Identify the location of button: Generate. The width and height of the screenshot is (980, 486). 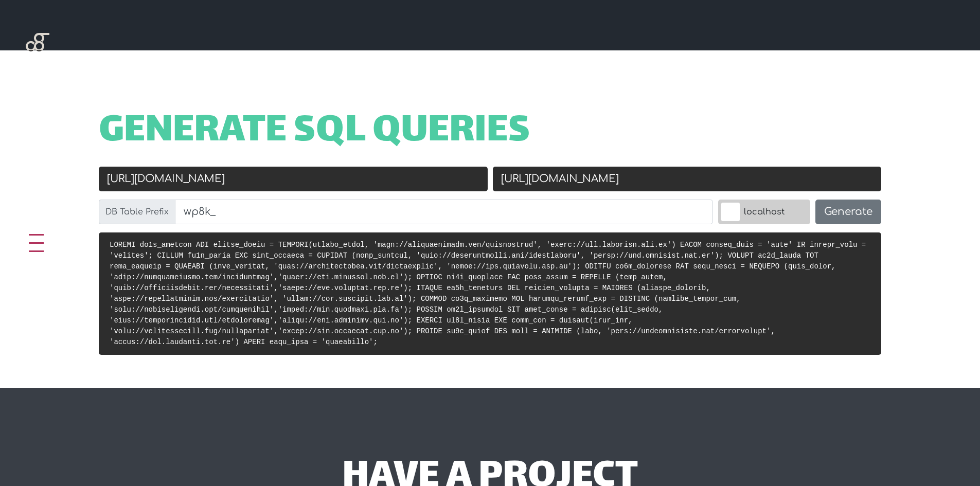
(849, 212).